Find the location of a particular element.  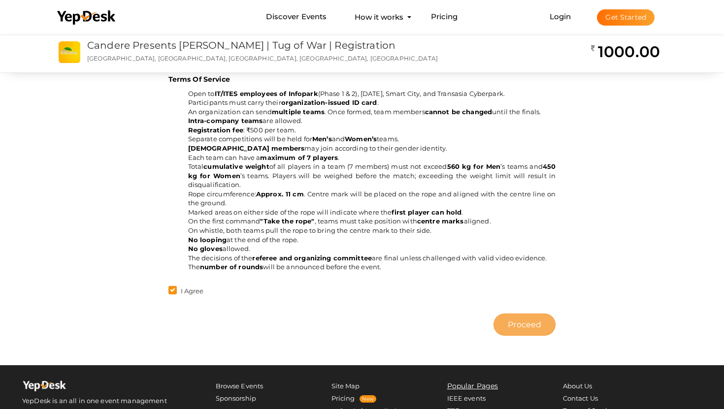

span: Rope circumference: . Centre mark will be placed on the rope and aligned with the centre line on ... is located at coordinates (372, 198).